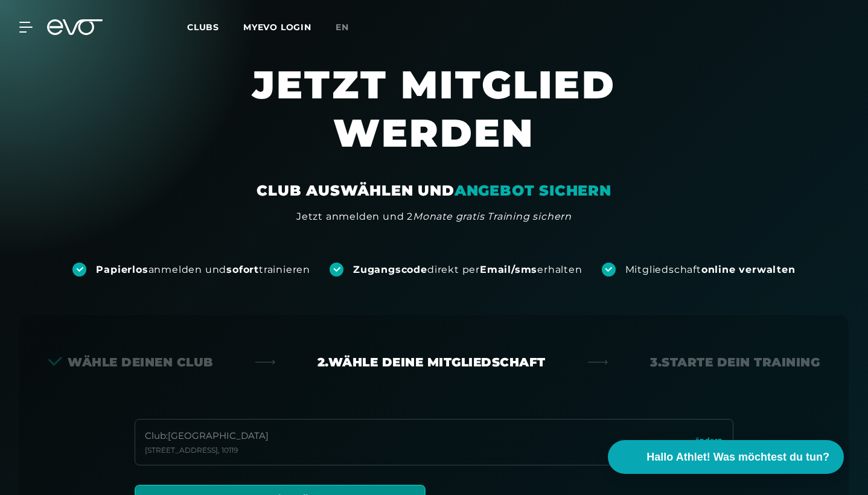 The image size is (868, 495). What do you see at coordinates (735, 363) in the screenshot?
I see `div: 3. Starte dein Training` at bounding box center [735, 363].